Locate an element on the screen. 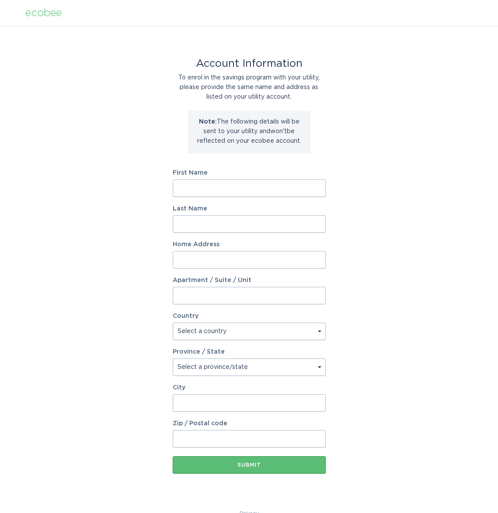  label: Apartment / Suite / Unit is located at coordinates (249, 280).